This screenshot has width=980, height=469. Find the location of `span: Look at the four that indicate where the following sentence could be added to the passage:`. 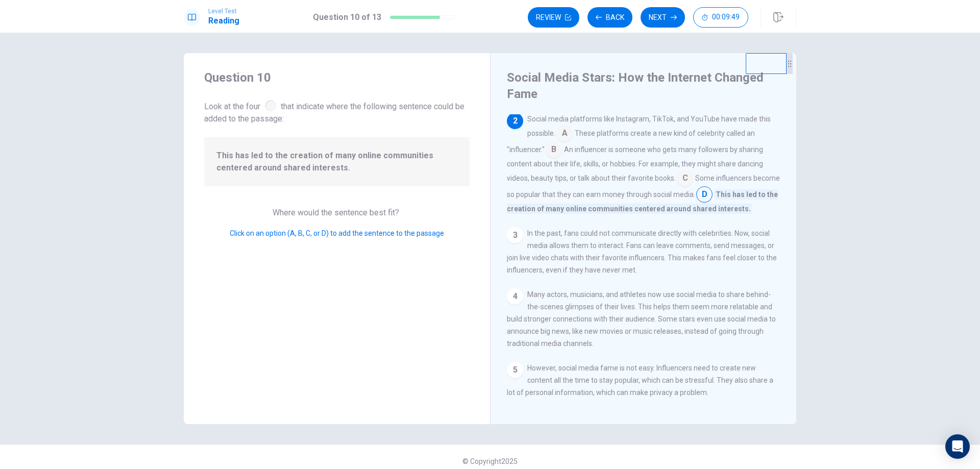

span: Look at the four that indicate where the following sentence could be added to the passage: is located at coordinates (337, 112).